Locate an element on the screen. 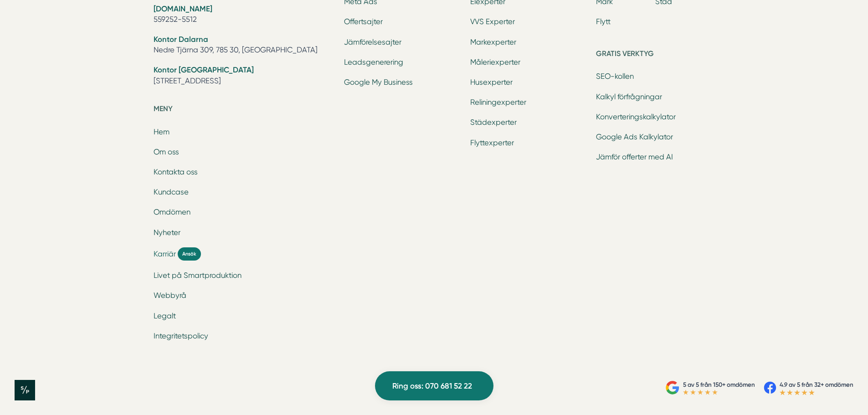 This screenshot has width=868, height=415. a: Livet på Smartproduktion is located at coordinates (197, 275).